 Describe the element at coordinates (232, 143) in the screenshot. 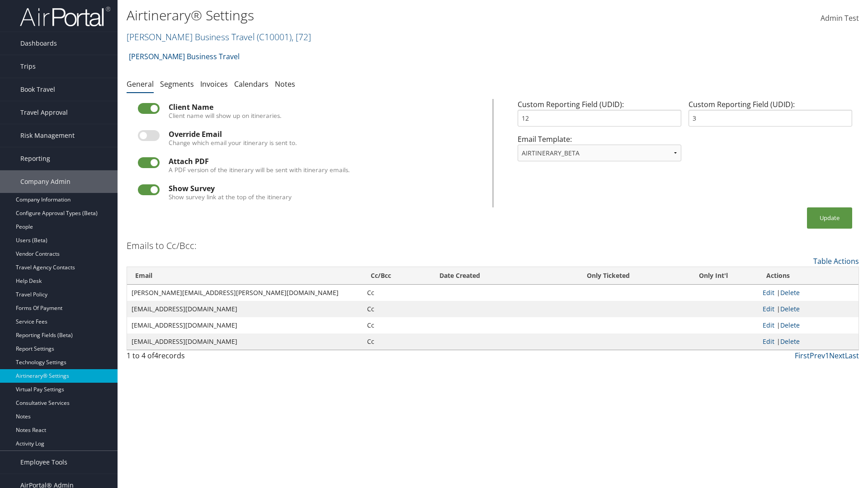

I see `label: Change which email your itinerary is sent to.` at that location.